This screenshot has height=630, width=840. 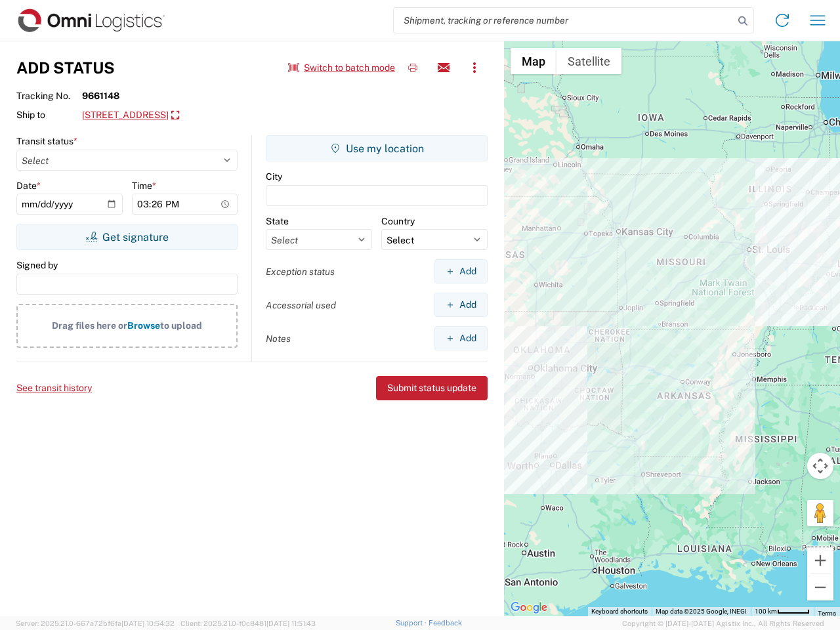 I want to click on label: Transit status, so click(x=47, y=142).